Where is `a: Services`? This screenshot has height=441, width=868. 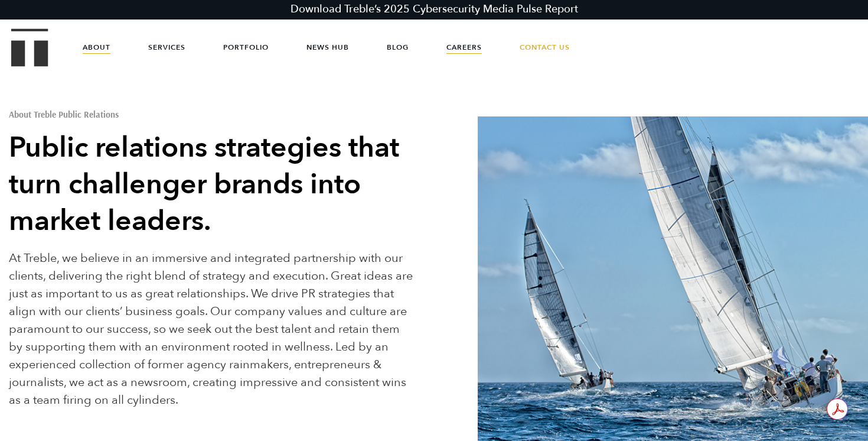 a: Services is located at coordinates (166, 48).